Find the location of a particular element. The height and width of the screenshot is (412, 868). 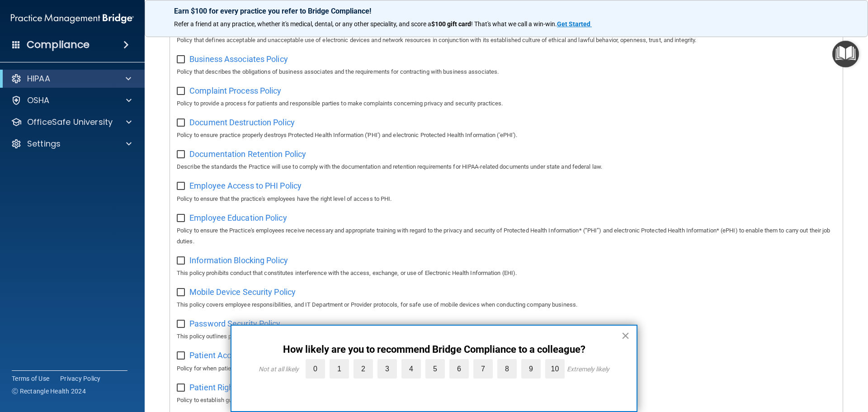

p: Policy to ensure that the practice's employees have the right level of access to PHI. is located at coordinates (507, 199).